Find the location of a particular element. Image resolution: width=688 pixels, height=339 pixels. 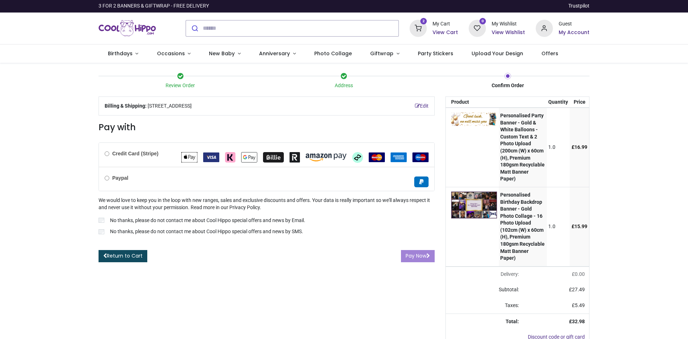

a: Giftwrap is located at coordinates (385, 54).